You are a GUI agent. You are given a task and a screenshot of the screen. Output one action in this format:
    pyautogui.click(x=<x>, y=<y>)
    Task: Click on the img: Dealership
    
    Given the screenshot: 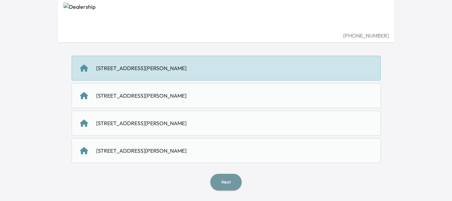 What is the action you would take?
    pyautogui.click(x=226, y=17)
    